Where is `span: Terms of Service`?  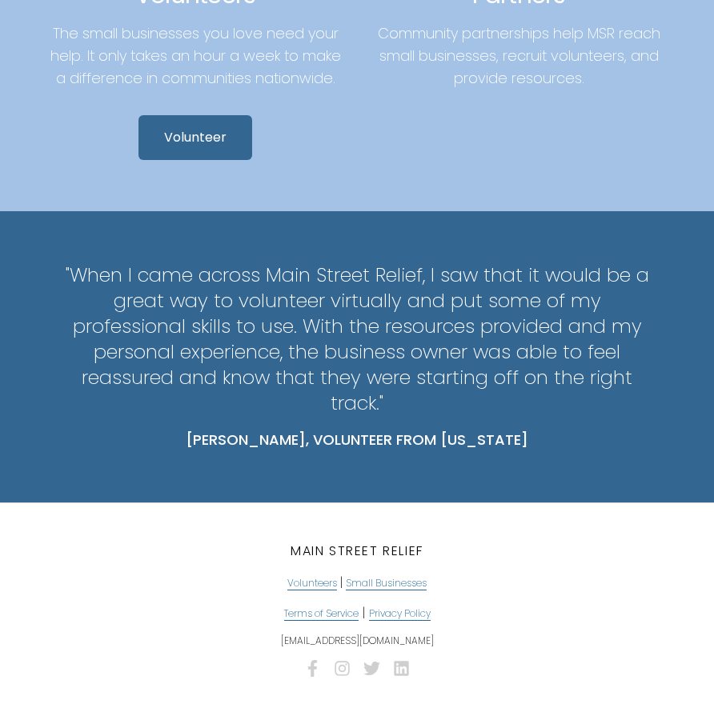 span: Terms of Service is located at coordinates (321, 613).